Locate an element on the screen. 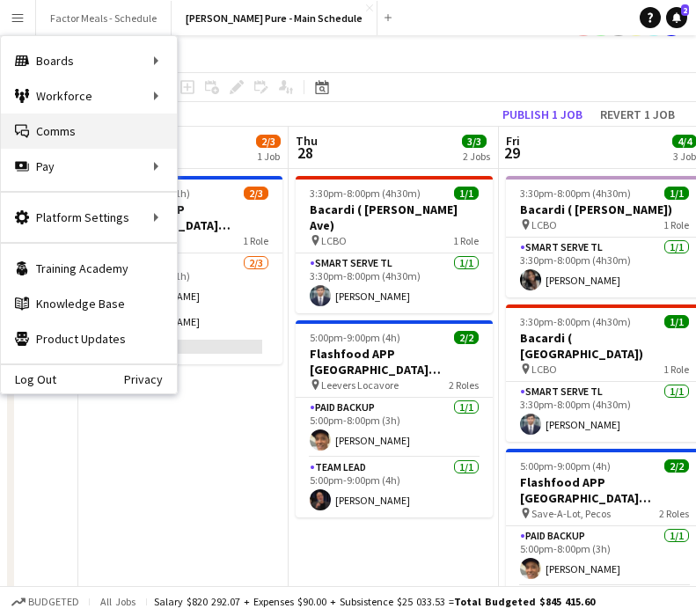 The height and width of the screenshot is (616, 696). span: Total Budgeted $845 415.60 is located at coordinates (524, 601).